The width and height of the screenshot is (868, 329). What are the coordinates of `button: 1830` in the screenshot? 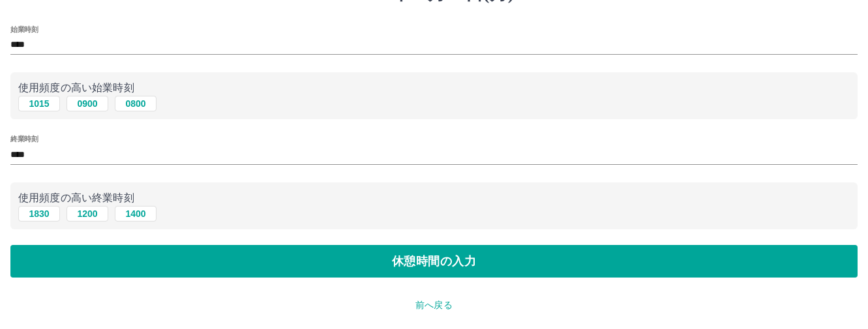 It's located at (39, 213).